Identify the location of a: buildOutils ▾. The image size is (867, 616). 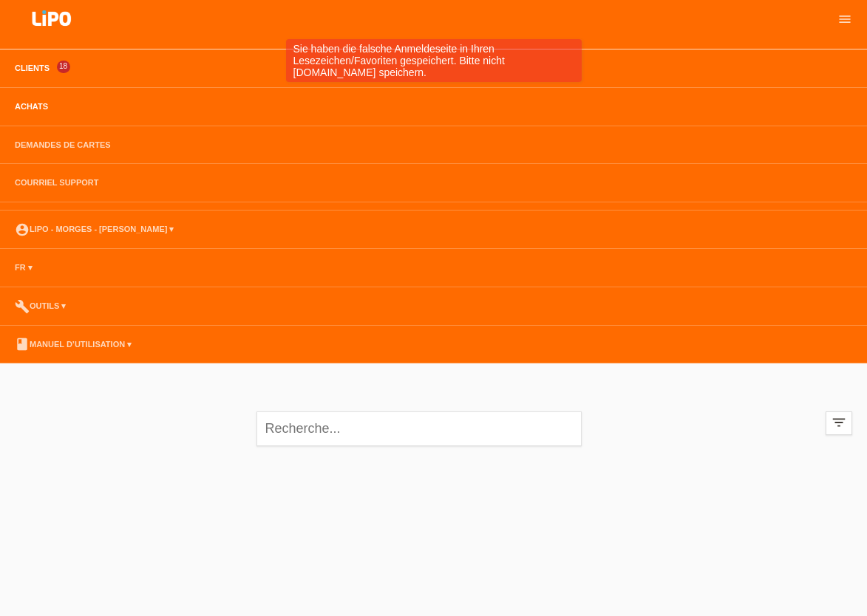
(40, 306).